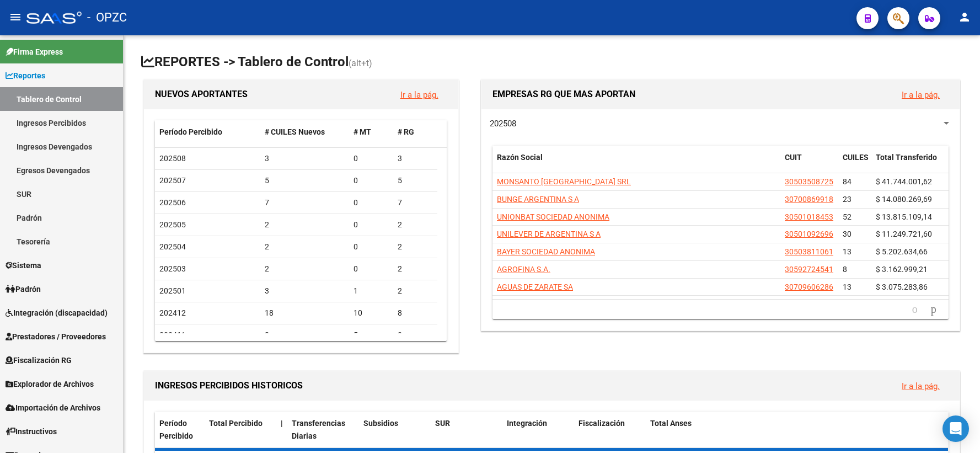  I want to click on span: AGUAS DE ZARATE SA, so click(535, 287).